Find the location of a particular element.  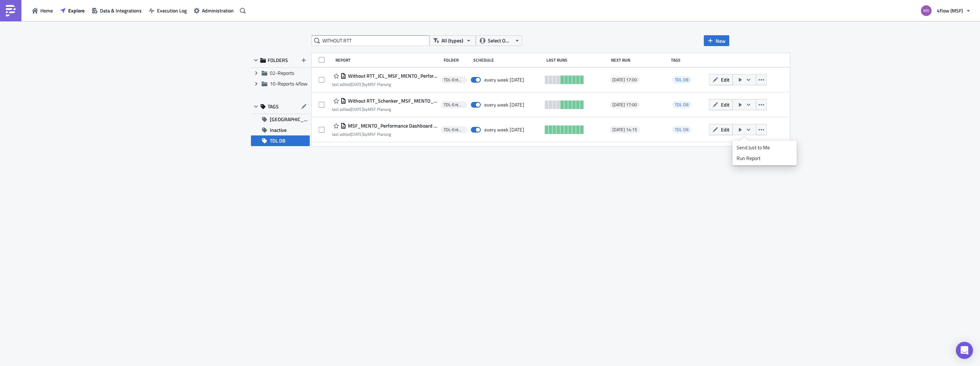

span: Execution Log is located at coordinates (171, 10).